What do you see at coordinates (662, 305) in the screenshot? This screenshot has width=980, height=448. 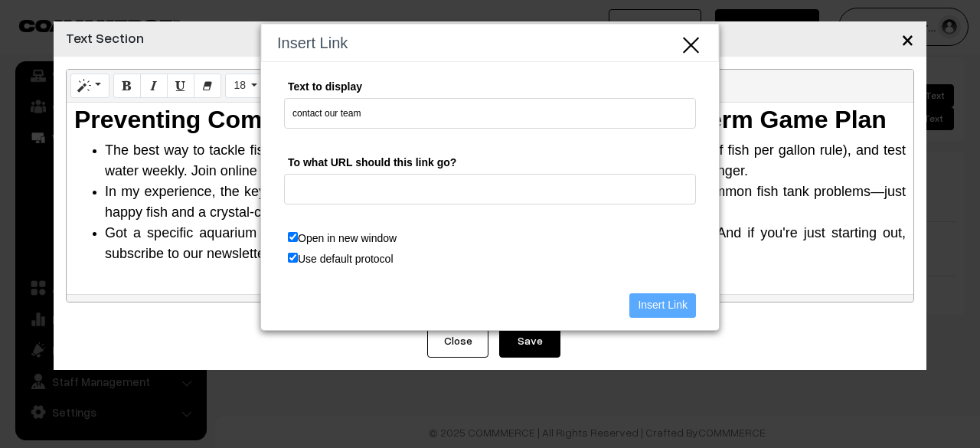 I see `input: Insert Link` at bounding box center [662, 305].